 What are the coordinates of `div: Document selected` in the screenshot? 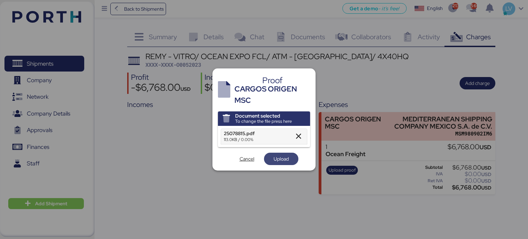 It's located at (263, 116).